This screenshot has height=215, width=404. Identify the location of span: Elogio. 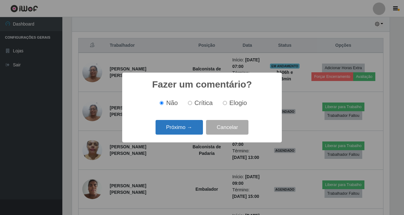
(238, 103).